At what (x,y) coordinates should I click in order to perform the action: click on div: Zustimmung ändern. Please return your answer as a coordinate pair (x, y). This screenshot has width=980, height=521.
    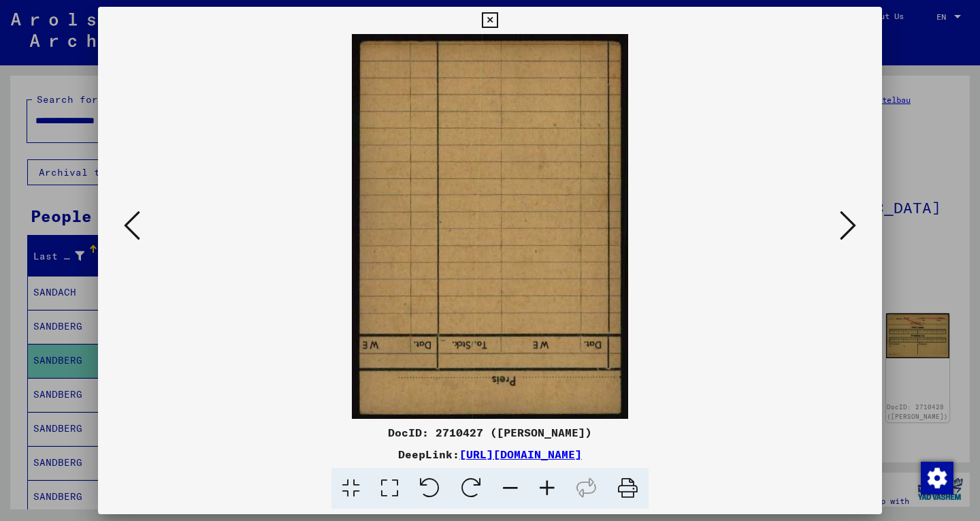
    Looking at the image, I should click on (936, 477).